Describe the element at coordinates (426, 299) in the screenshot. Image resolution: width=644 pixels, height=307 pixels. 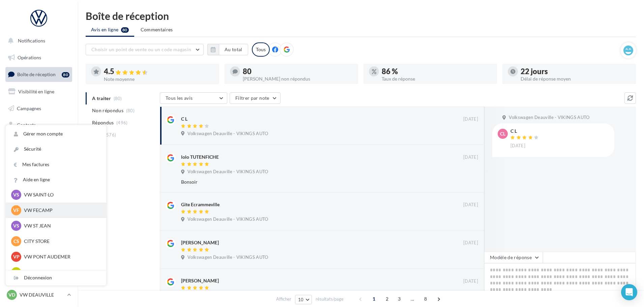
I see `span: 8` at that location.